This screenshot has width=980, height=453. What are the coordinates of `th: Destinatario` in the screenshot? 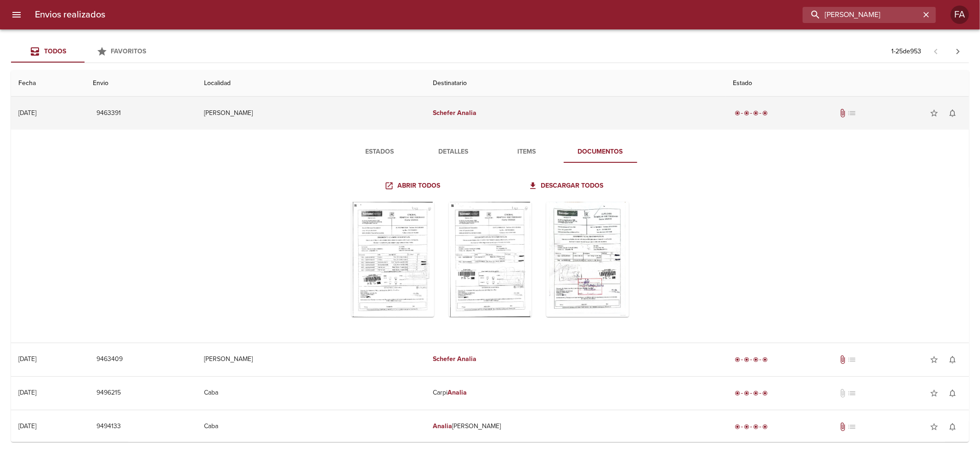 It's located at (575, 84).